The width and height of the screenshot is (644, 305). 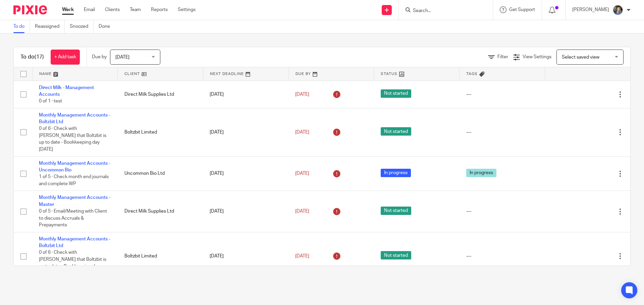 What do you see at coordinates (581, 58) in the screenshot?
I see `span: Select saved view` at bounding box center [581, 58].